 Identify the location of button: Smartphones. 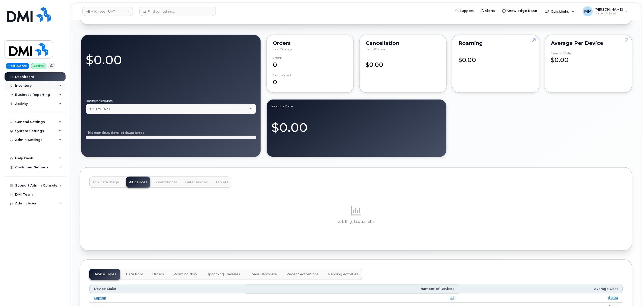
(166, 182).